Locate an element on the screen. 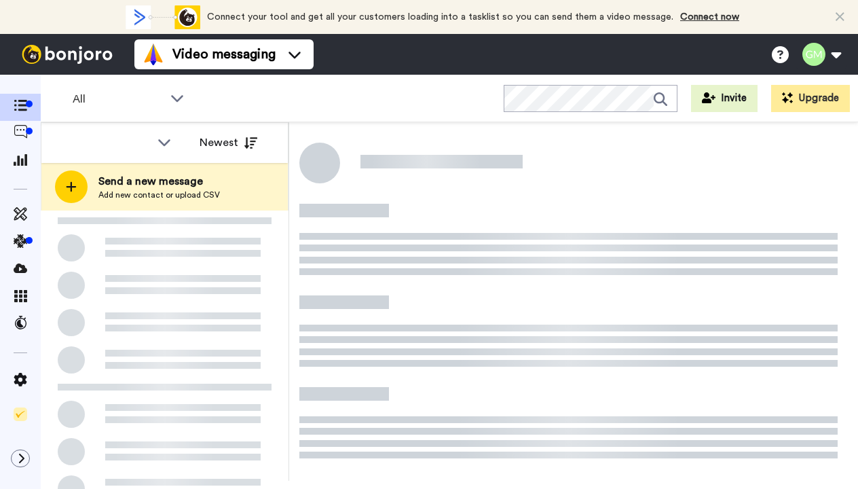 This screenshot has height=489, width=858. span: Connect your tool and get all your customers loading into a tasklist so you can send them a video... is located at coordinates (440, 17).